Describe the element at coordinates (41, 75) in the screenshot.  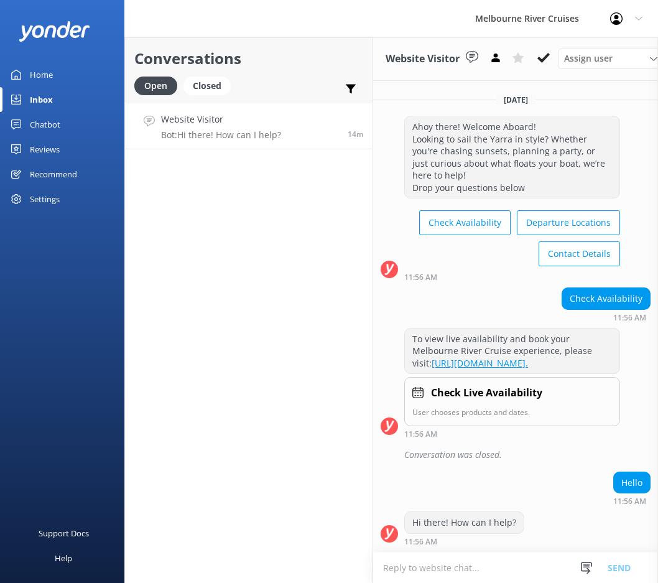
I see `div: Home` at that location.